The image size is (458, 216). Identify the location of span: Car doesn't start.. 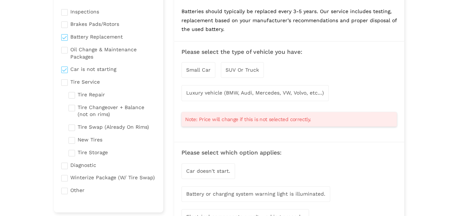
(208, 171).